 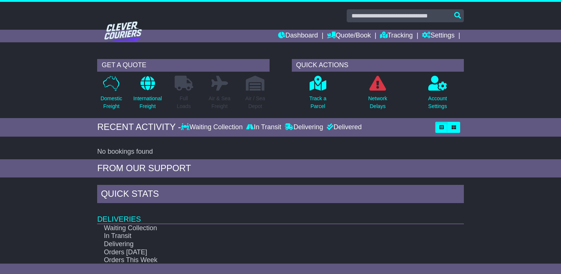 I want to click on div: Delivered, so click(x=343, y=127).